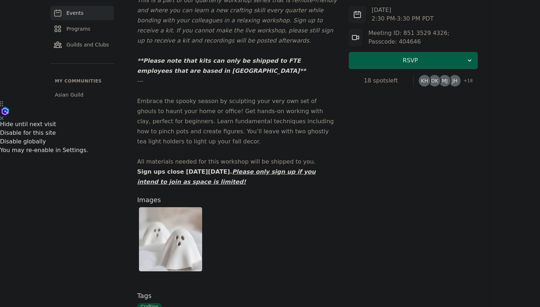 This screenshot has width=540, height=307. Describe the element at coordinates (434, 81) in the screenshot. I see `span: DK` at that location.